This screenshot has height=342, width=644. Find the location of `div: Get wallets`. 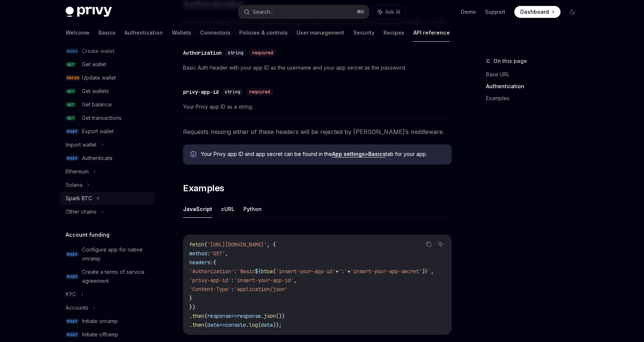

div: Get wallets is located at coordinates (96, 91).